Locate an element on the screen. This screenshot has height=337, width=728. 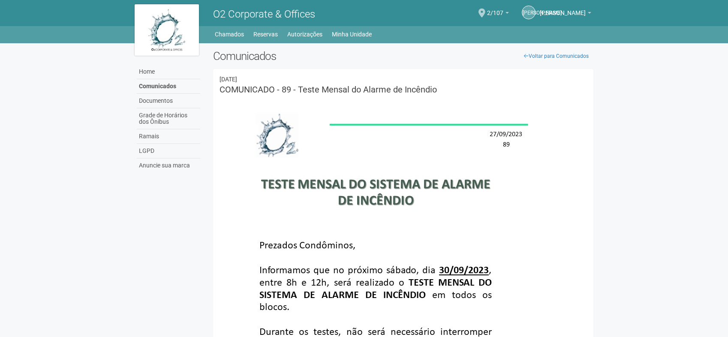
span: 2/107 is located at coordinates (495, 9).